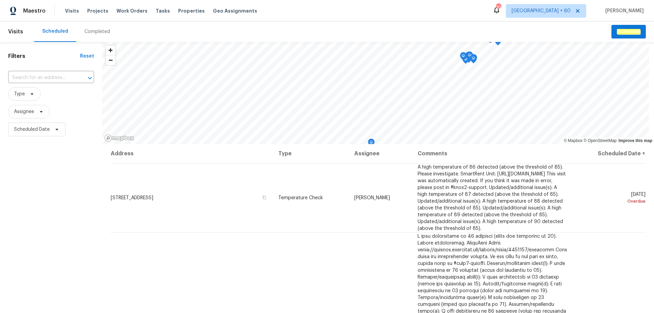 This screenshot has height=313, width=654. What do you see at coordinates (573, 141) in the screenshot?
I see `a: Mapbox` at bounding box center [573, 141].